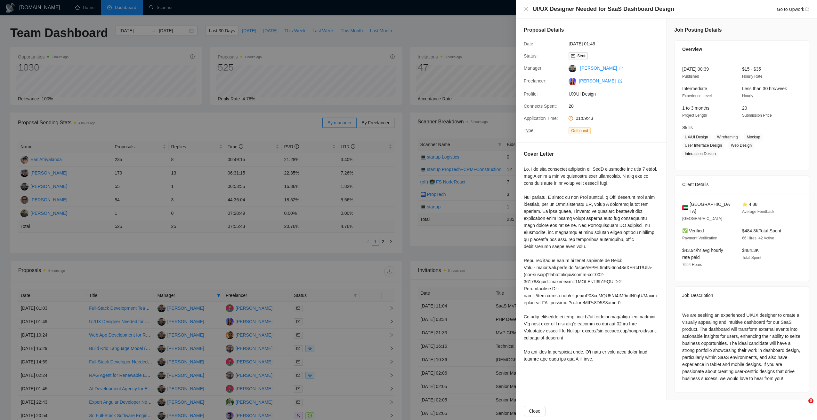 This screenshot has height=420, width=817. I want to click on span: Wireframing, so click(727, 137).